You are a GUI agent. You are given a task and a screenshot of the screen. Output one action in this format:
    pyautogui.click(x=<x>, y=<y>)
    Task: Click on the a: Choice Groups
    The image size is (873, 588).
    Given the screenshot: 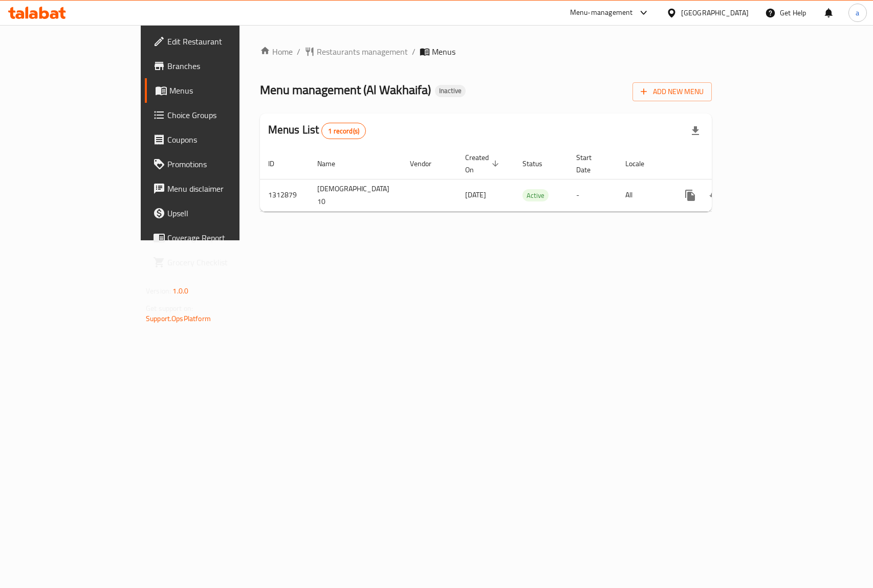 What is the action you would take?
    pyautogui.click(x=215, y=115)
    